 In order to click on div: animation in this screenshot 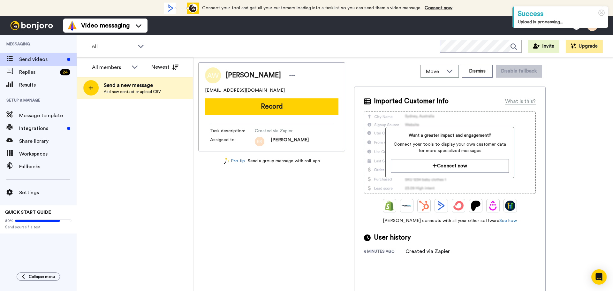, I will do `click(181, 8)`.